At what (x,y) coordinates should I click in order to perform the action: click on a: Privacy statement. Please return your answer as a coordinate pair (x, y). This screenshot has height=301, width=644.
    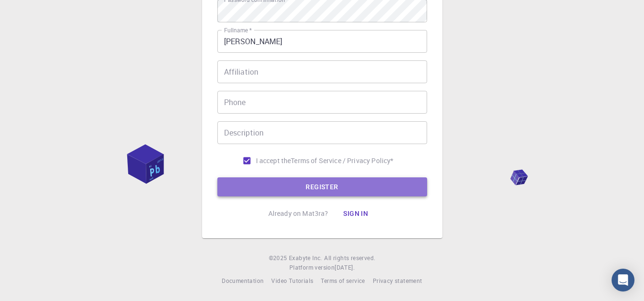
    Looking at the image, I should click on (397, 282).